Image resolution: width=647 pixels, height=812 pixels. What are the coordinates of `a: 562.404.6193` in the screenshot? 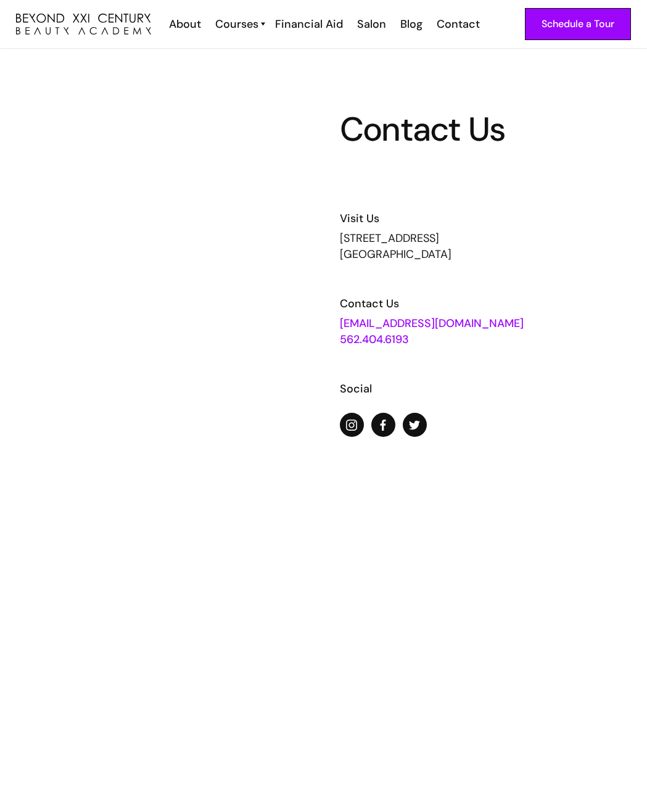 It's located at (374, 340).